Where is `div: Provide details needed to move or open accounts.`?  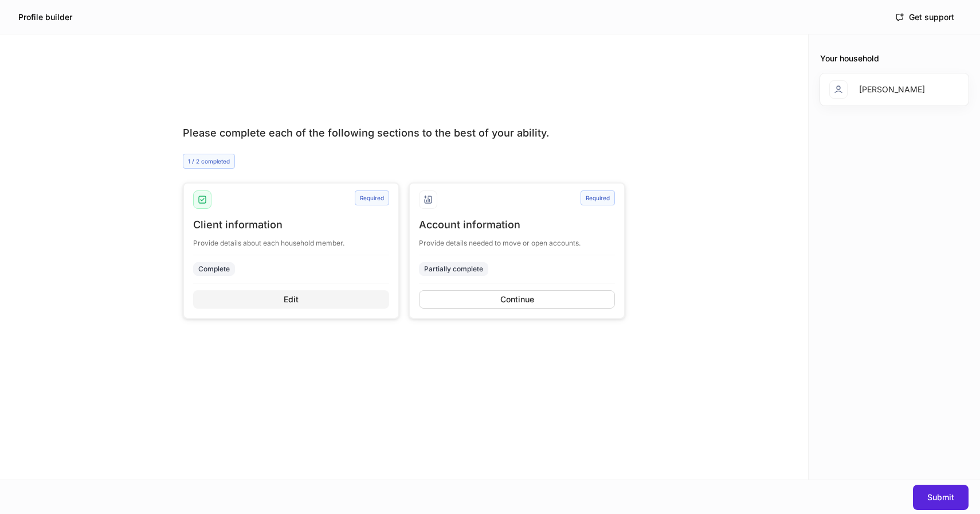
div: Provide details needed to move or open accounts. is located at coordinates (517, 240).